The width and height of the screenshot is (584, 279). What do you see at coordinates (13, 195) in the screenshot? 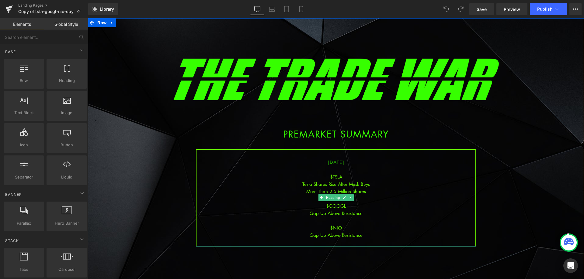
I see `span: Banner` at bounding box center [13, 195].